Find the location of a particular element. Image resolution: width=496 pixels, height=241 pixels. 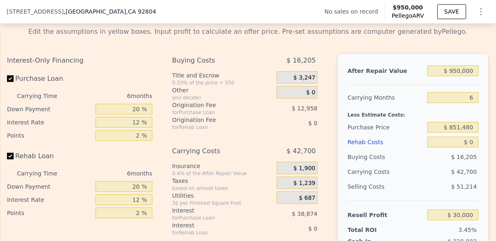

div: 0.33% of the price + 550 is located at coordinates (223, 83).